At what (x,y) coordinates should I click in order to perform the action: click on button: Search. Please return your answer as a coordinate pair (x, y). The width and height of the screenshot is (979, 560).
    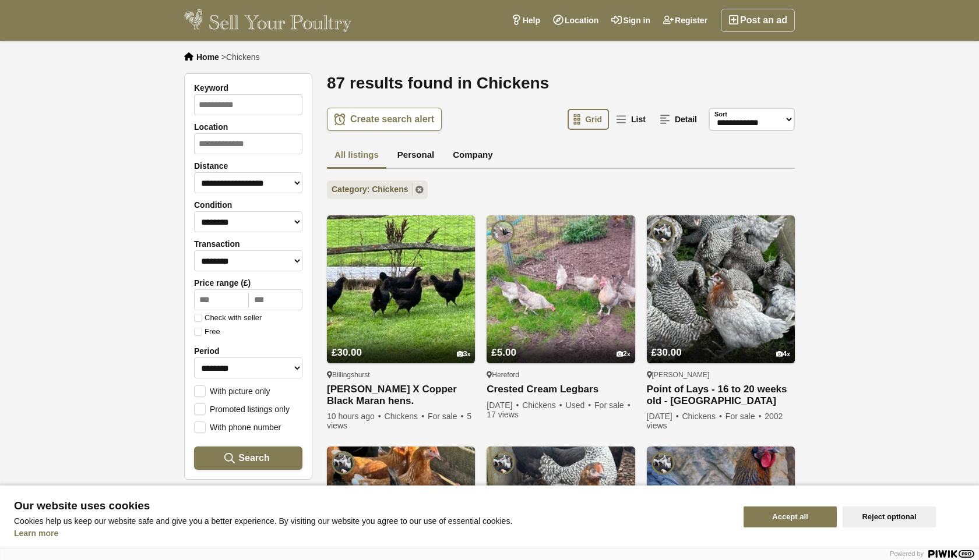
    Looking at the image, I should click on (248, 458).